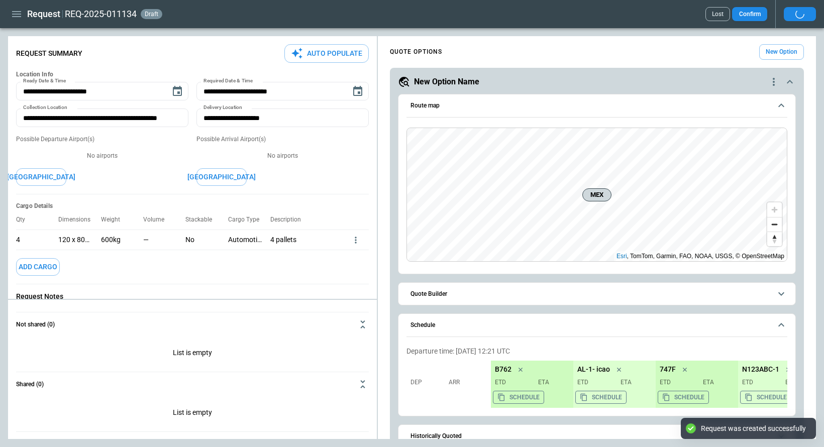 Image resolution: width=824 pixels, height=447 pixels. What do you see at coordinates (282, 139) in the screenshot?
I see `p: Possible Arrival Airport(s)` at bounding box center [282, 139].